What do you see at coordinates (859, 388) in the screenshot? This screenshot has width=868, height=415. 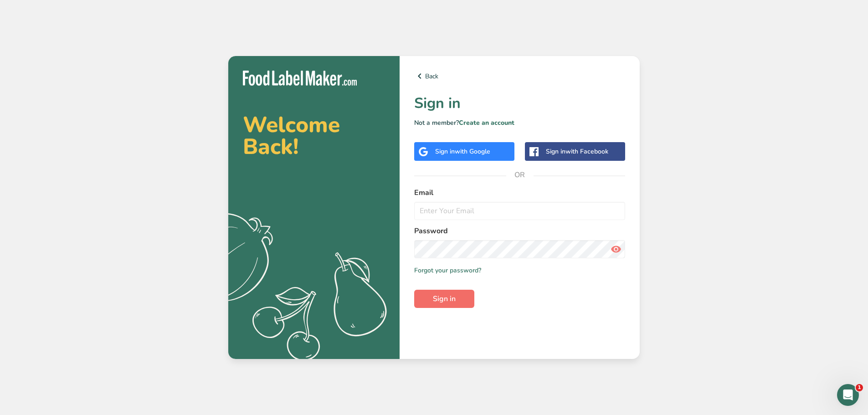 I see `span: 1` at bounding box center [859, 388].